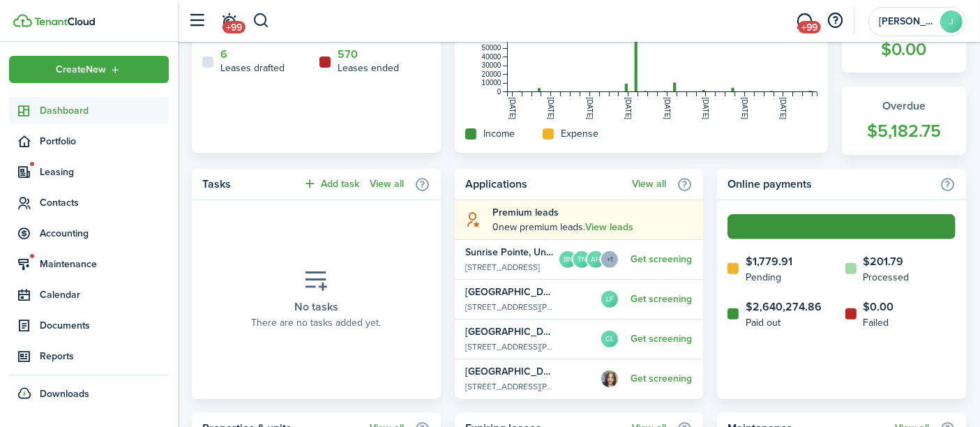  I want to click on home-widget-count: $201.79, so click(887, 261).